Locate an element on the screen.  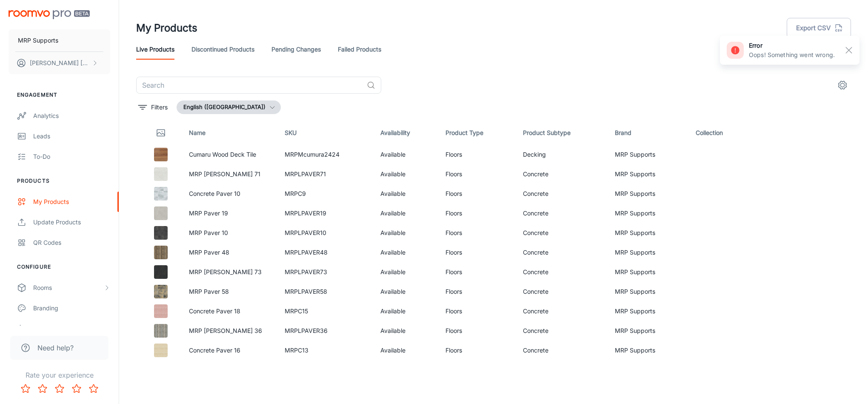
h6: error is located at coordinates (792, 46).